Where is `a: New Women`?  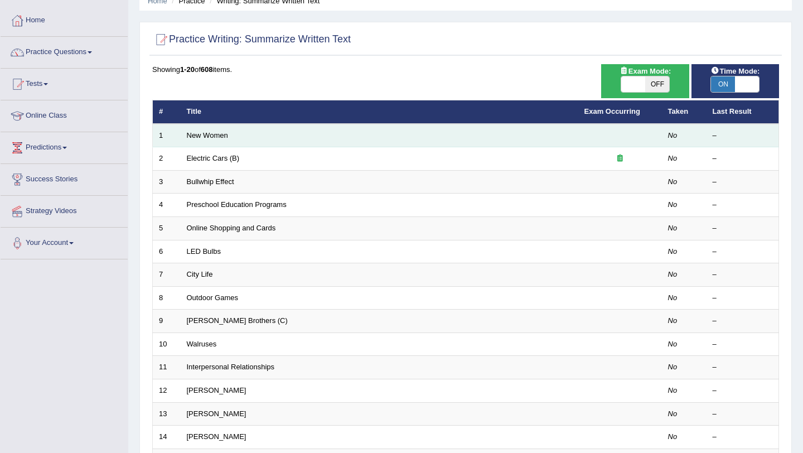
a: New Women is located at coordinates (207, 135).